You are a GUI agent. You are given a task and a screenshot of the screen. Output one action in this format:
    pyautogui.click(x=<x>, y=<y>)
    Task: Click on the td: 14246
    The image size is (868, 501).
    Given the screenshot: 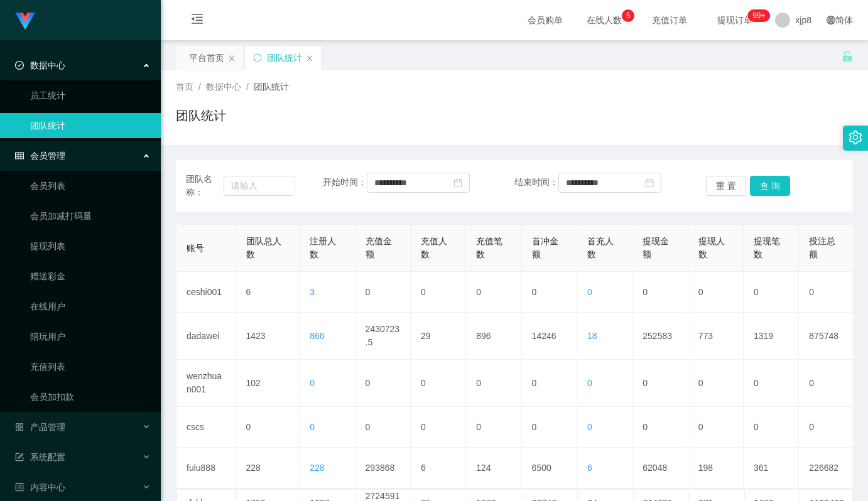 What is the action you would take?
    pyautogui.click(x=549, y=336)
    